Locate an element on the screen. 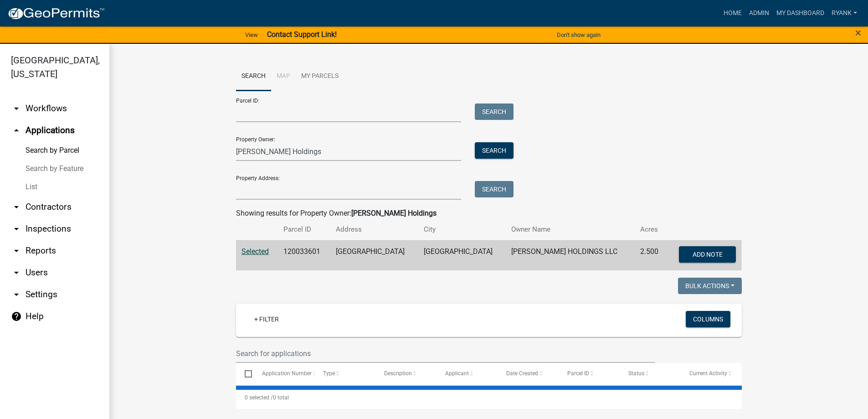 This screenshot has height=419, width=868. div: Showing results for Property Owner: is located at coordinates (489, 213).